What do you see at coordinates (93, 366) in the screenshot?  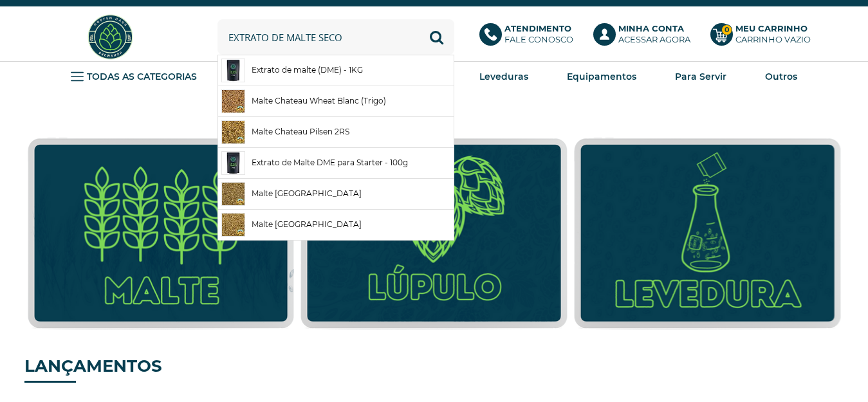 I see `strong: LANÇAMENTOS` at bounding box center [93, 366].